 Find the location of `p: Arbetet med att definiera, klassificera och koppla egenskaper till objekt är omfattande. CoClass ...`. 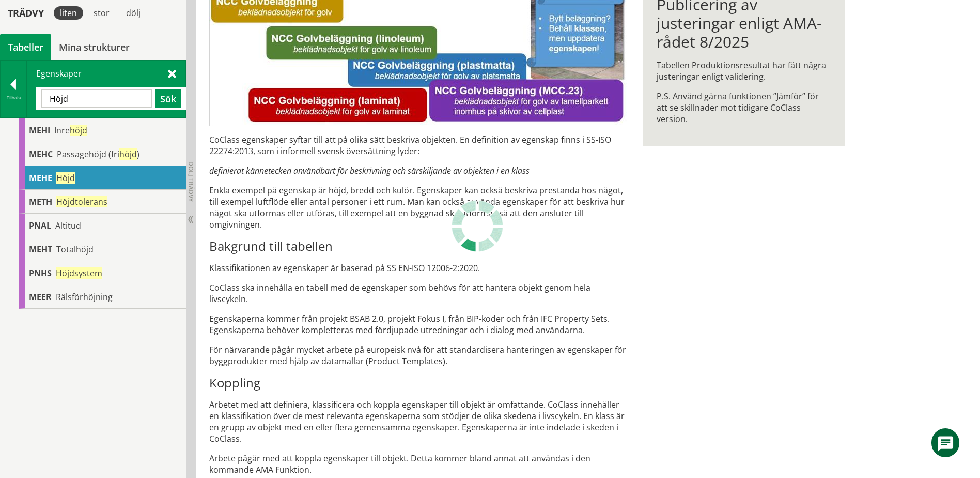

p: Arbetet med att definiera, klassificera och koppla egenskaper till objekt är omfattande. CoClass ... is located at coordinates (418, 422).